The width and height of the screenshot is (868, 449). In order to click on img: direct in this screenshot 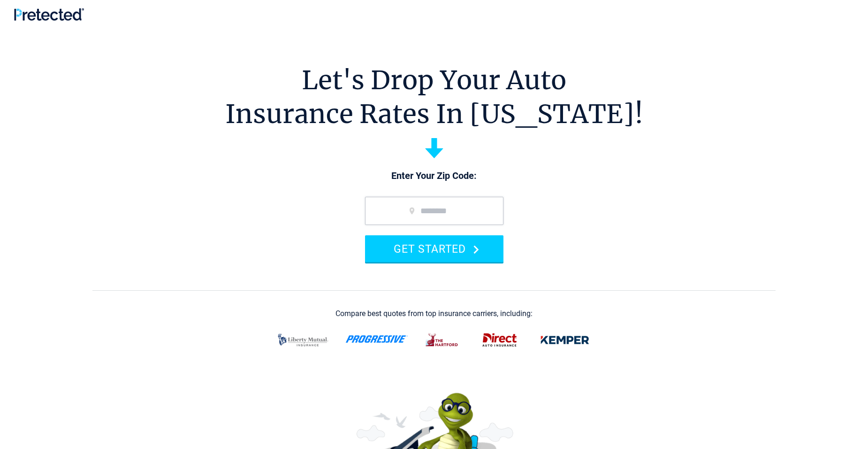, I will do `click(499, 340)`.